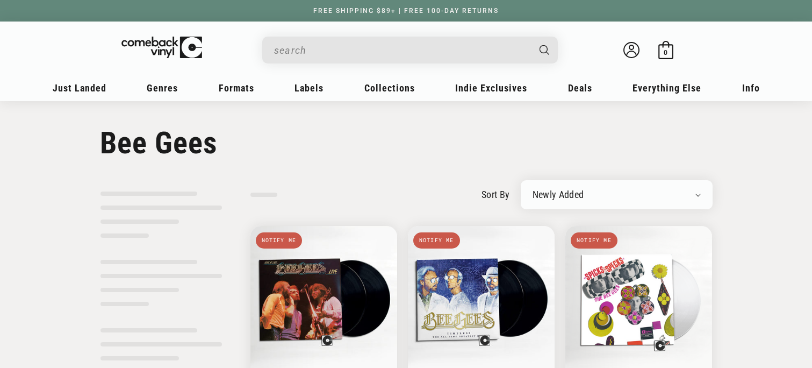 Image resolution: width=812 pixels, height=368 pixels. I want to click on span: Deals, so click(580, 88).